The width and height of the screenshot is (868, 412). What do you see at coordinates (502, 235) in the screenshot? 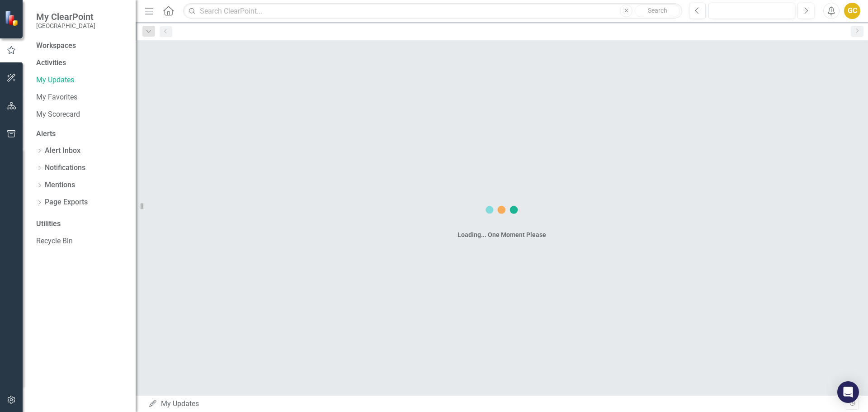
I see `div: Loading... One Moment Please` at bounding box center [502, 235].